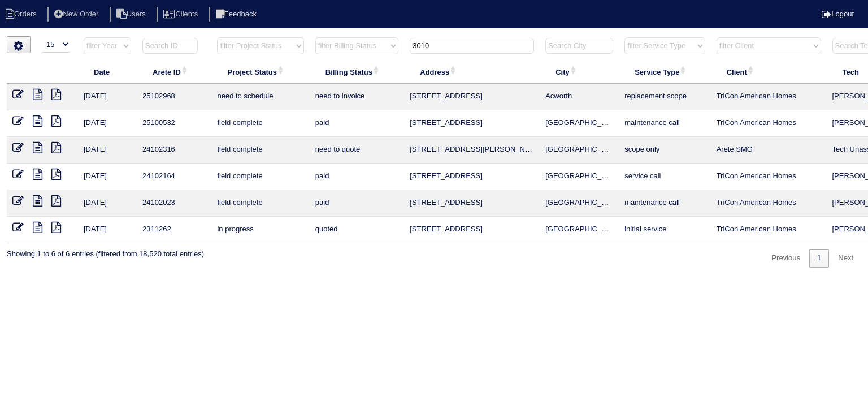 This screenshot has height=404, width=868. I want to click on td: service call, so click(665, 177).